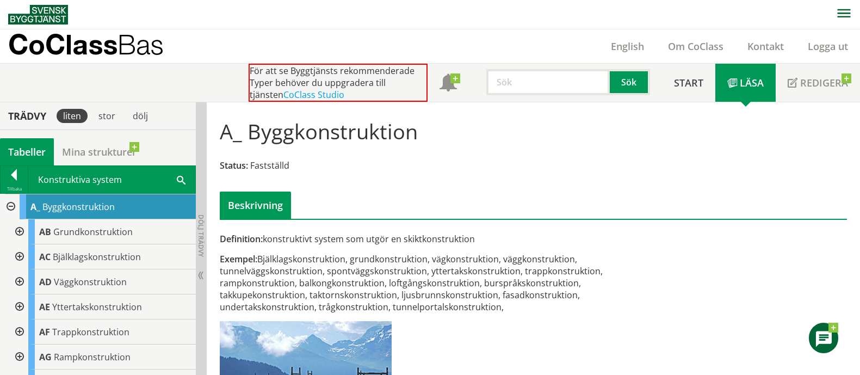 The width and height of the screenshot is (860, 375). Describe the element at coordinates (234, 165) in the screenshot. I see `span: Status:` at that location.